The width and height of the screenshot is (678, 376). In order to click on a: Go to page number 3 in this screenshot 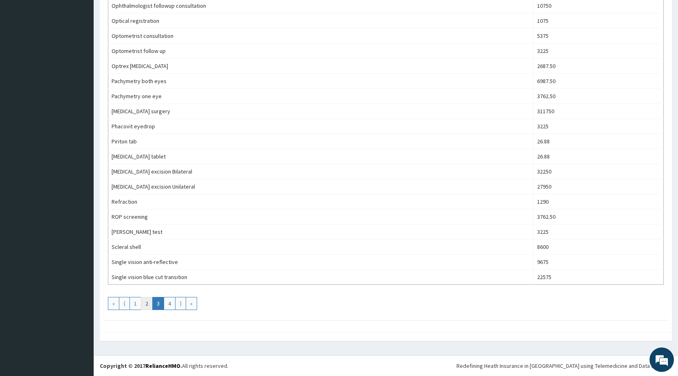, I will do `click(158, 303)`.